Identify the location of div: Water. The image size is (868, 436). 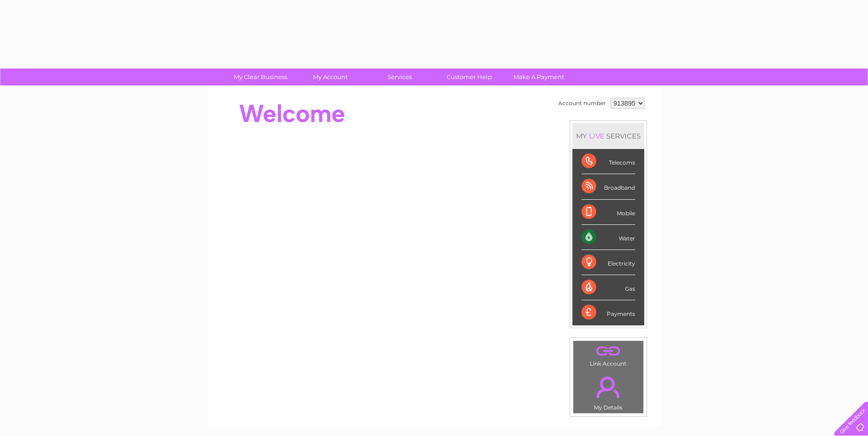
(608, 238).